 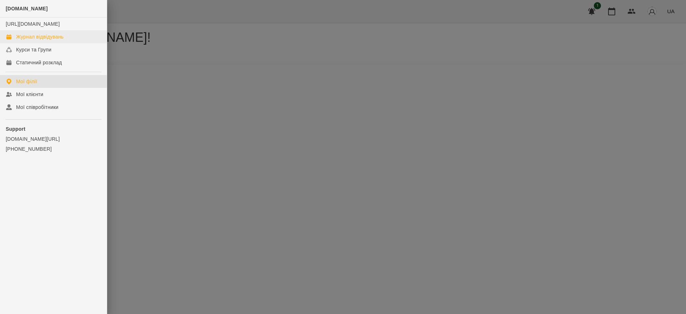 What do you see at coordinates (34, 50) in the screenshot?
I see `div: Курси та Групи` at bounding box center [34, 50].